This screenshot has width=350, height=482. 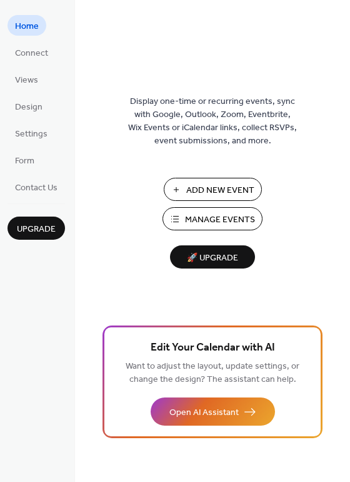 I want to click on a: Views, so click(x=26, y=79).